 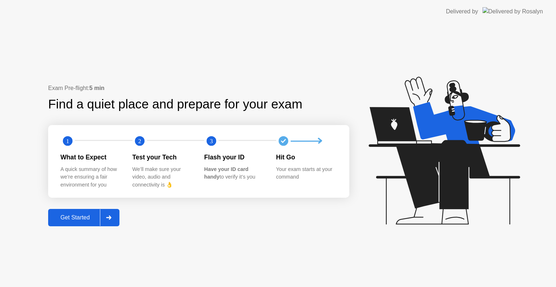 What do you see at coordinates (90, 157) in the screenshot?
I see `div: What to Expect` at bounding box center [90, 157].